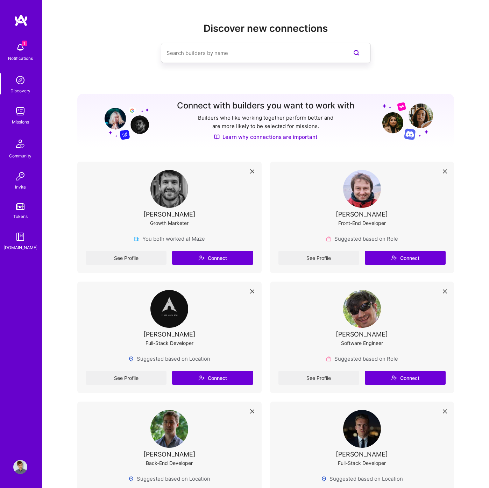 This screenshot has width=489, height=488. Describe the element at coordinates (20, 122) in the screenshot. I see `div: Missions` at that location.